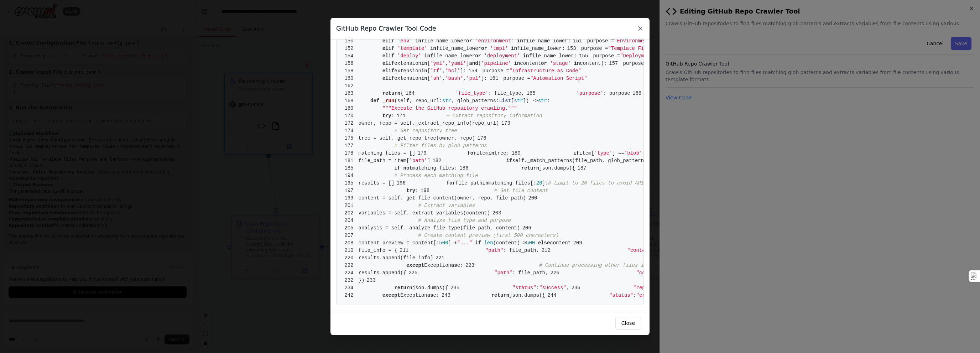 The height and width of the screenshot is (353, 980). I want to click on span: 232, so click(351, 281).